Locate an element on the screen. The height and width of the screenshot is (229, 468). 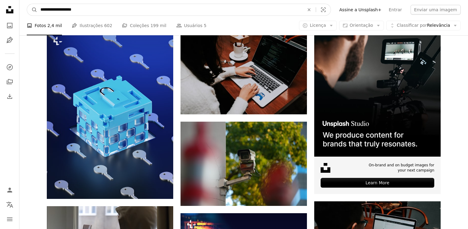
a: Coleções 199 mil is located at coordinates (144, 26).